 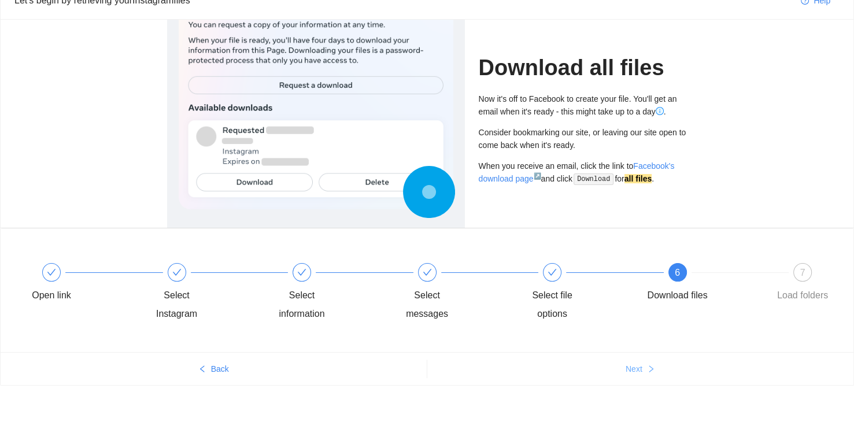 I want to click on div: 7Load folders, so click(x=803, y=284).